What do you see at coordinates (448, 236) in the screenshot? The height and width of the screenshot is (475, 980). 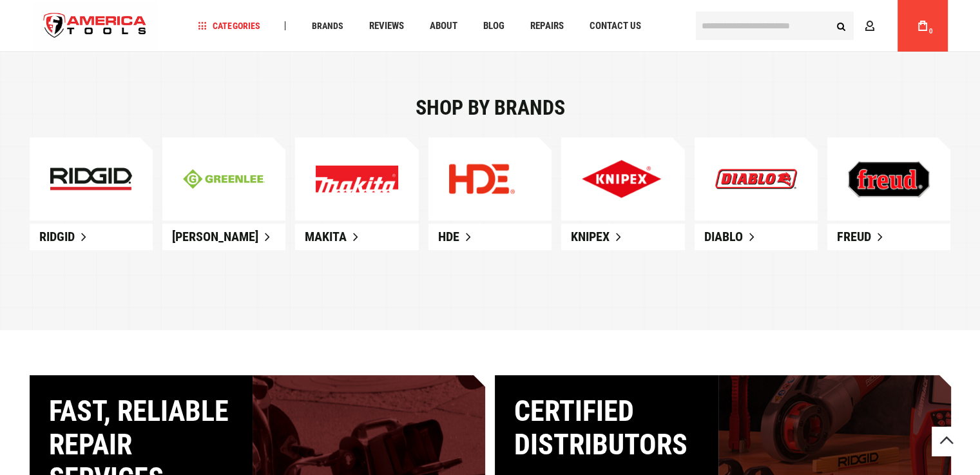 I see `span: HDE` at bounding box center [448, 236].